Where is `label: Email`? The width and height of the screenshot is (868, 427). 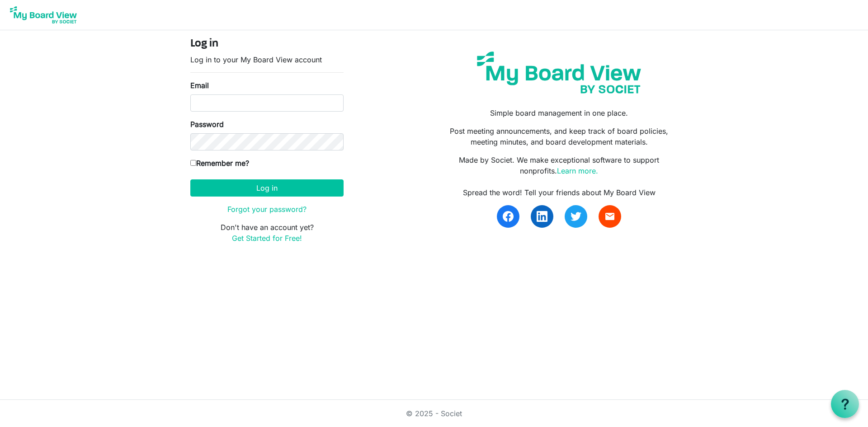 label: Email is located at coordinates (199, 86).